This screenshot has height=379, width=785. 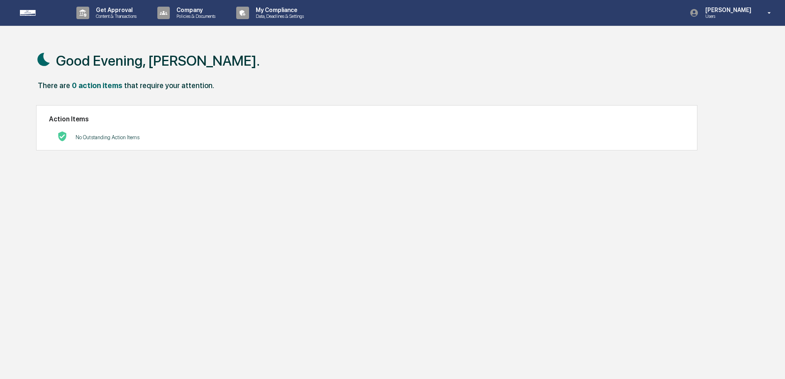 What do you see at coordinates (279, 10) in the screenshot?
I see `p: My Compliance` at bounding box center [279, 10].